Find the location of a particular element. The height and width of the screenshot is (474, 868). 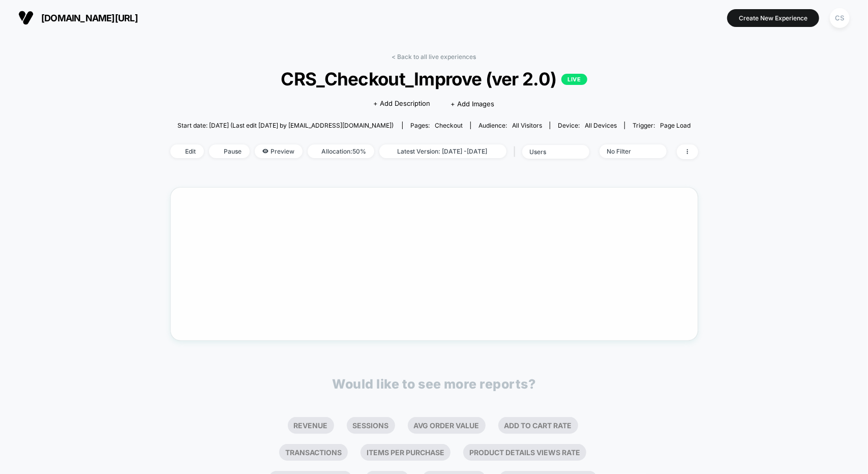

span: CRS_Checkout_Improve (ver 2.0) is located at coordinates (434, 79).